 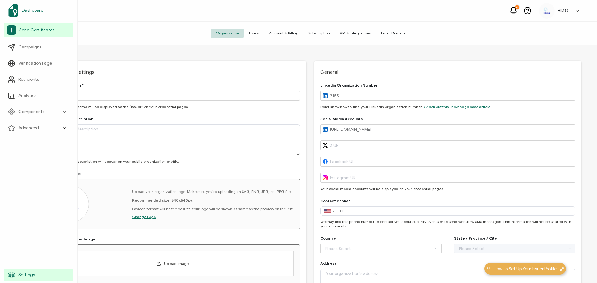 I want to click on div: 13, so click(x=517, y=7).